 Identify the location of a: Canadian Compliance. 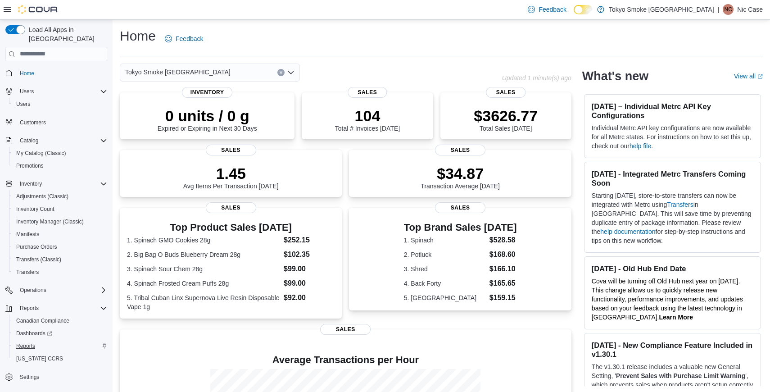
(43, 321).